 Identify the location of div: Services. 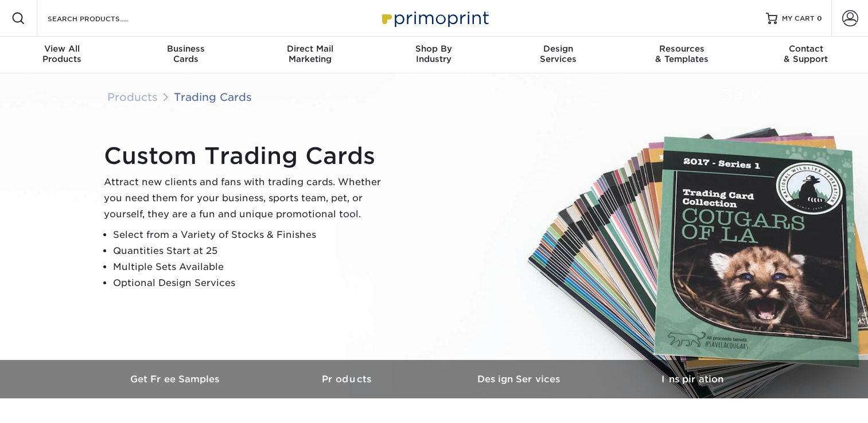
(559, 54).